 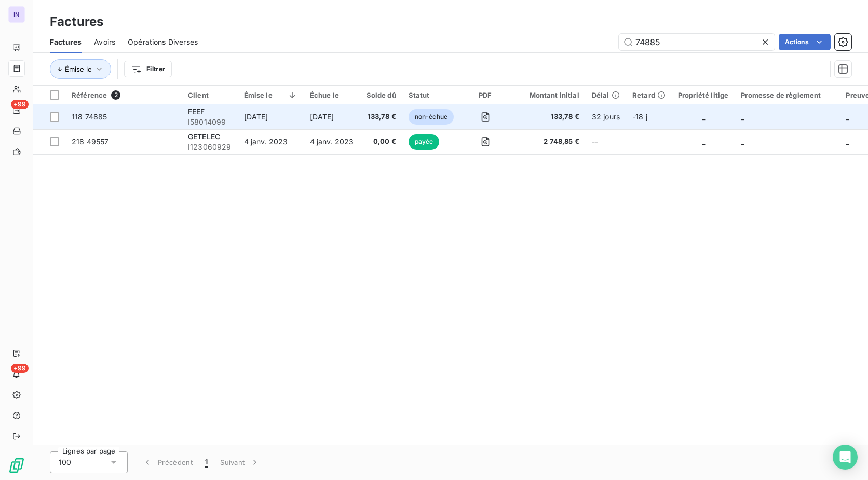 What do you see at coordinates (424, 142) in the screenshot?
I see `span: payée` at bounding box center [424, 142].